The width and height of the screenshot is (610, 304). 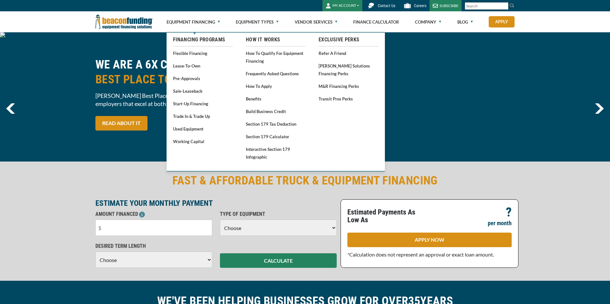 I want to click on a: Lease-To-Own, so click(x=203, y=66).